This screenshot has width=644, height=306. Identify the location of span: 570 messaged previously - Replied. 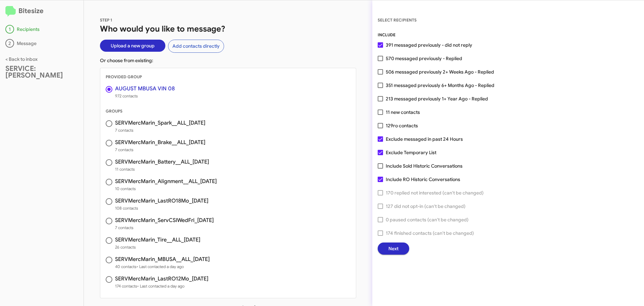
(424, 58).